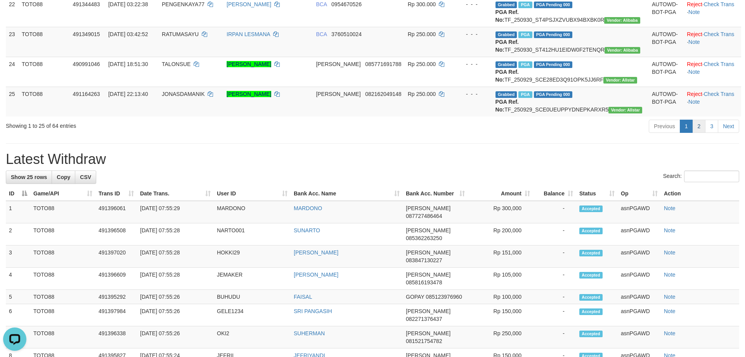 The image size is (745, 357). What do you see at coordinates (700, 126) in the screenshot?
I see `a: 2` at bounding box center [700, 126].